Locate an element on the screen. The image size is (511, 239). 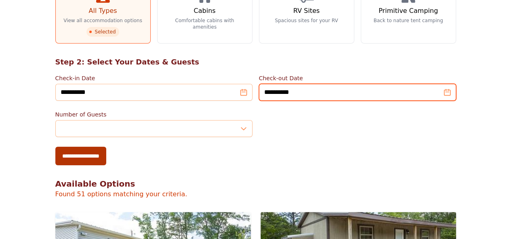
label: Number of Guests is located at coordinates (154, 115).